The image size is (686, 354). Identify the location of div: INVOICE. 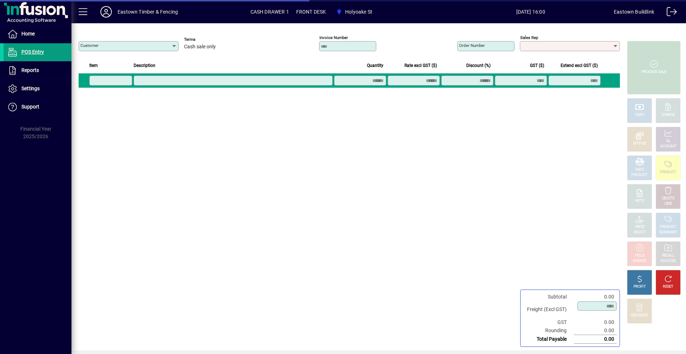
(640, 261).